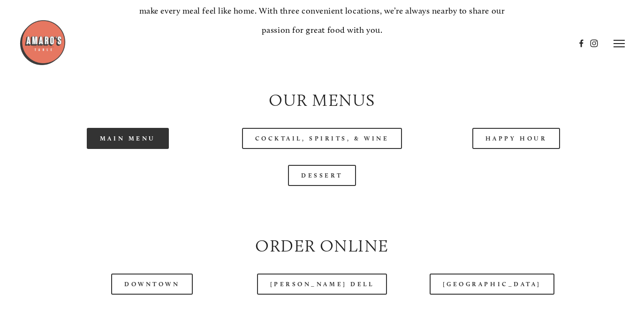 The image size is (644, 319). What do you see at coordinates (322, 176) in the screenshot?
I see `a: Dessert` at bounding box center [322, 176].